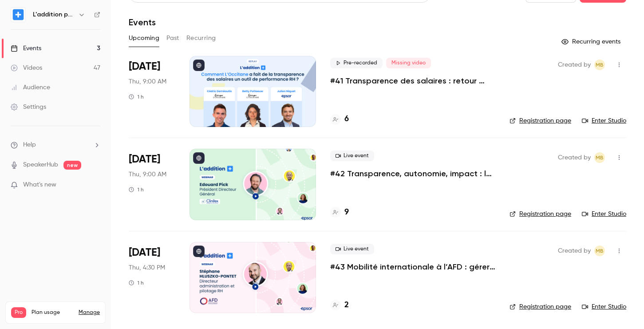 The height and width of the screenshot is (329, 644). What do you see at coordinates (30, 87) in the screenshot?
I see `div: Audience` at bounding box center [30, 87].